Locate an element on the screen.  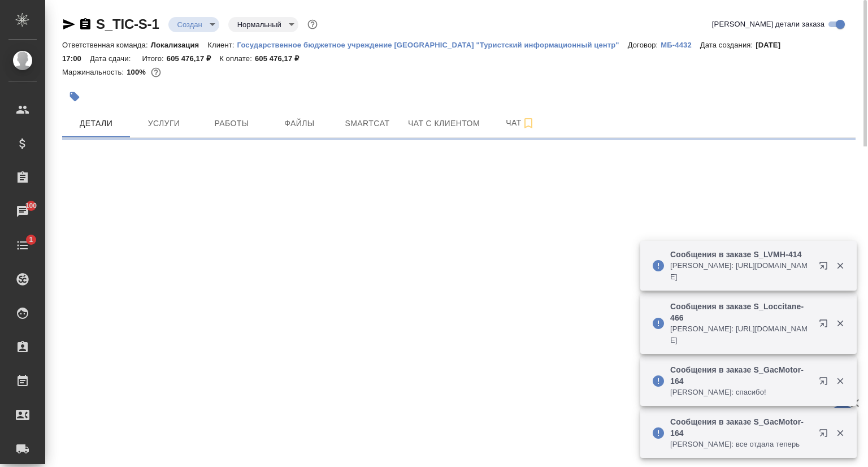
p: Клиент: is located at coordinates (222, 45).